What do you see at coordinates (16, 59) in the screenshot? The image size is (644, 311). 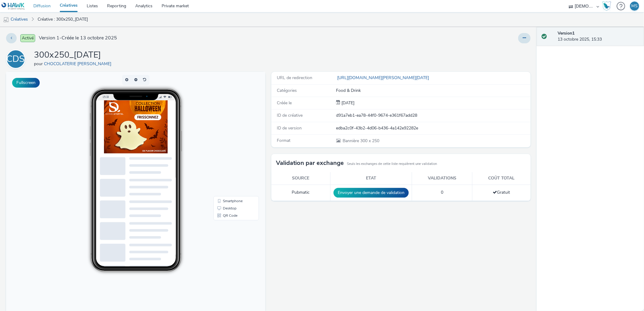 I see `div: CDS` at bounding box center [16, 59].